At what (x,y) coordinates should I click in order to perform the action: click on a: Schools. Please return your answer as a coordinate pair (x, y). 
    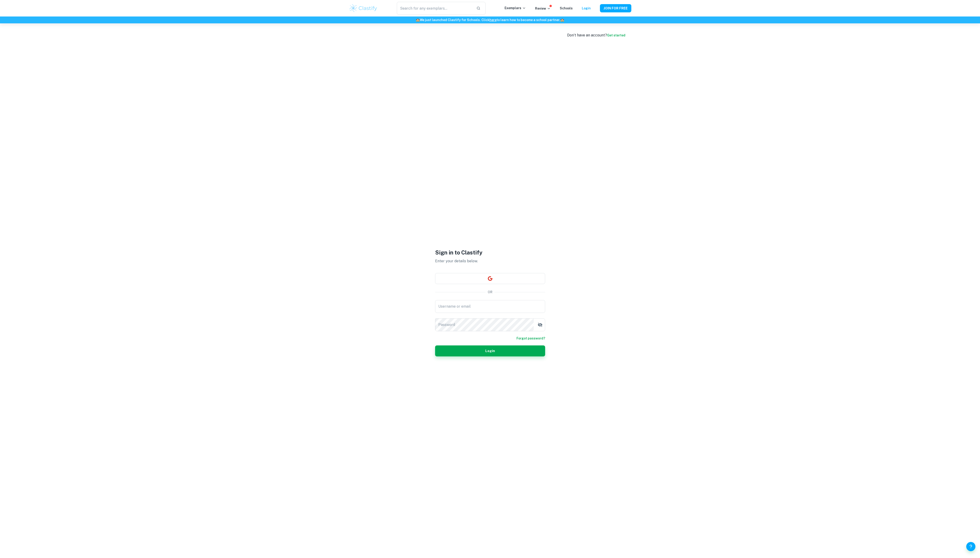
    Looking at the image, I should click on (566, 8).